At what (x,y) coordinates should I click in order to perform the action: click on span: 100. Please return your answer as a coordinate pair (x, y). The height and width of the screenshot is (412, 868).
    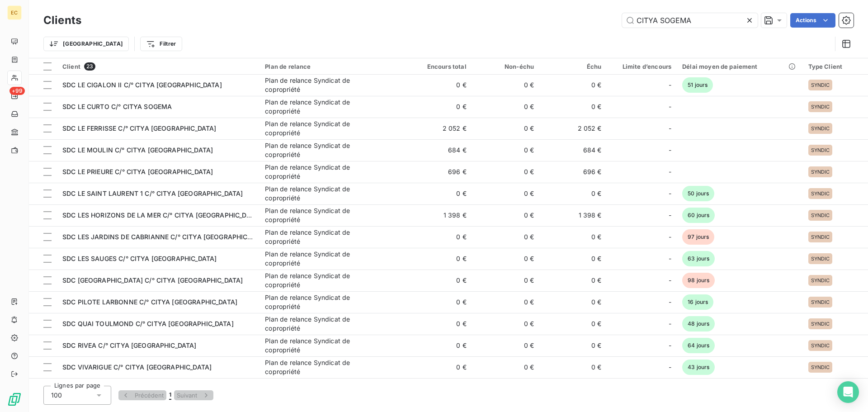
    Looking at the image, I should click on (56, 396).